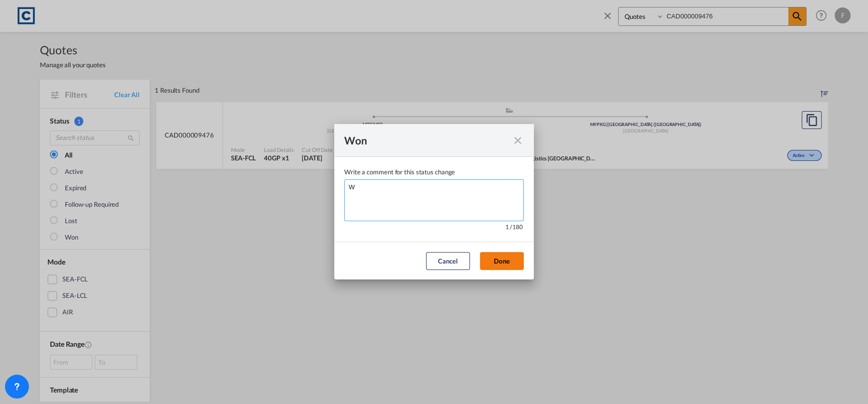 The height and width of the screenshot is (404, 868). What do you see at coordinates (428, 140) in the screenshot?
I see `div: Won` at bounding box center [428, 140].